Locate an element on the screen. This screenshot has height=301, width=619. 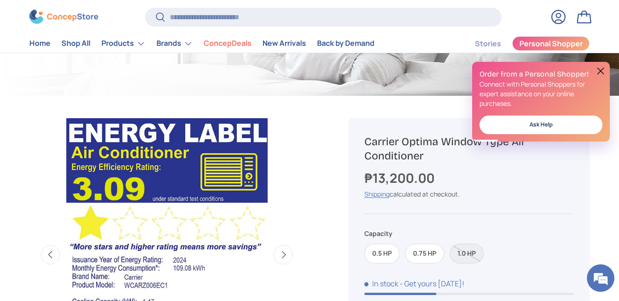
legend: Capacity is located at coordinates (378, 233).